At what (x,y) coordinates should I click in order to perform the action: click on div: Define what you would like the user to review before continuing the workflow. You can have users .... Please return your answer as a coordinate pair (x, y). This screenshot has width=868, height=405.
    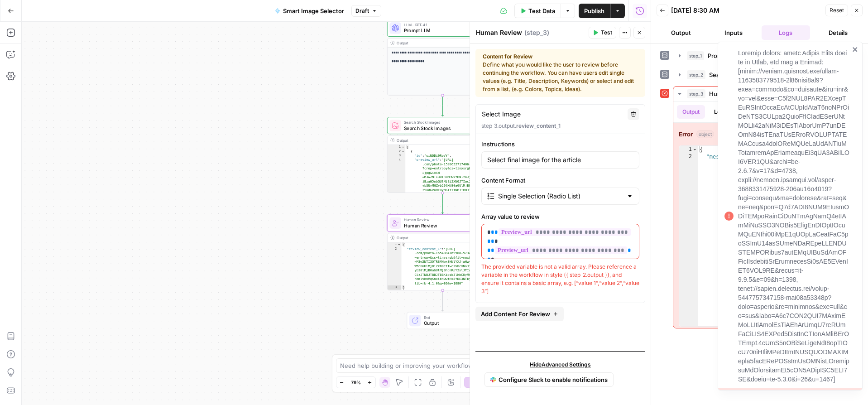
    Looking at the image, I should click on (560, 73).